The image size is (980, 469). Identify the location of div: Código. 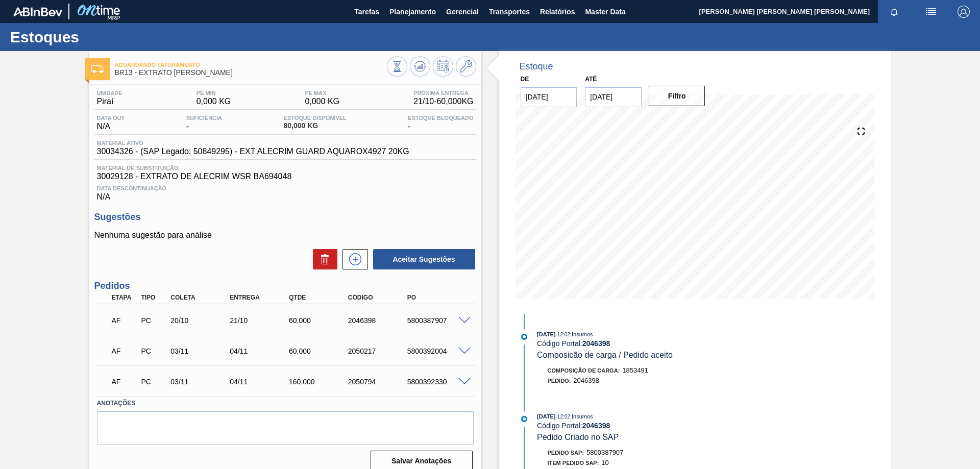
(379, 298).